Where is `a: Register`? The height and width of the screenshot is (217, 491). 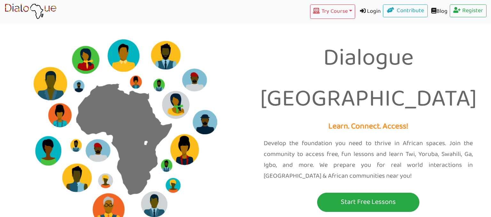
a: Register is located at coordinates (468, 11).